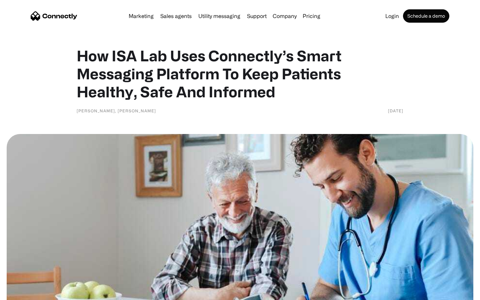 Image resolution: width=480 pixels, height=300 pixels. Describe the element at coordinates (257, 16) in the screenshot. I see `a: Support` at that location.